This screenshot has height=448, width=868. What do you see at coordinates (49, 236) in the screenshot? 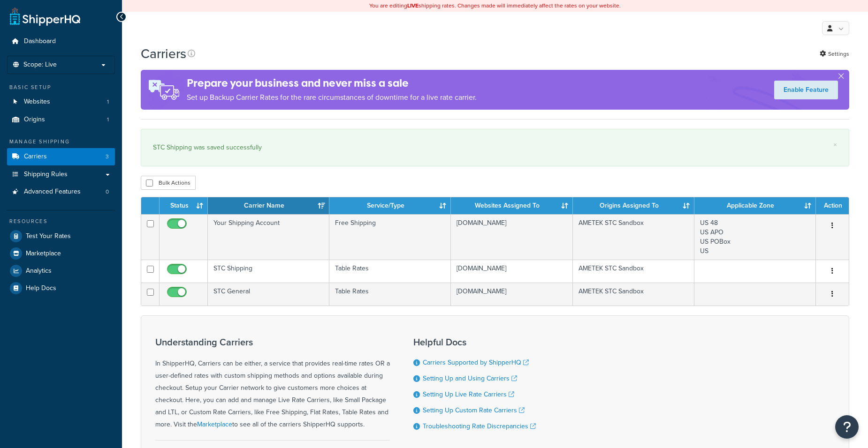
I see `span: Test Your Rates` at bounding box center [49, 236].